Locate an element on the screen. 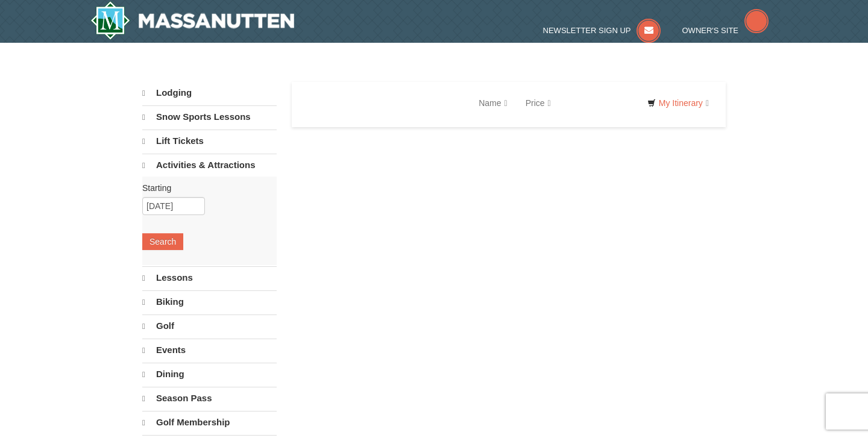  a: Activities & Attractions is located at coordinates (209, 165).